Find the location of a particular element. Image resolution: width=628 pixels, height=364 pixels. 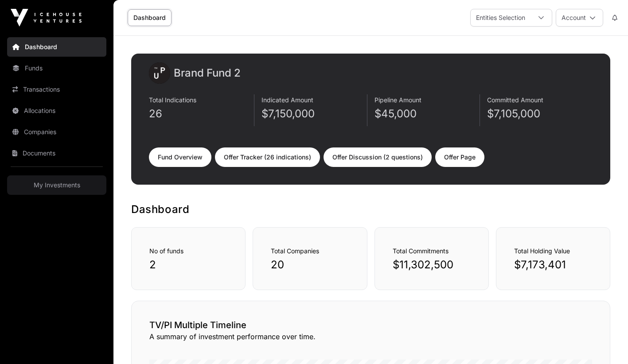

span: Total Commitments is located at coordinates (421, 250).